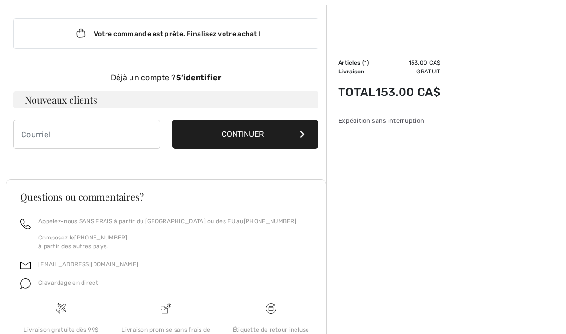  I want to click on img: Livraison promise sans frais de dédouanement surprise&nbsp;!, so click(166, 308).